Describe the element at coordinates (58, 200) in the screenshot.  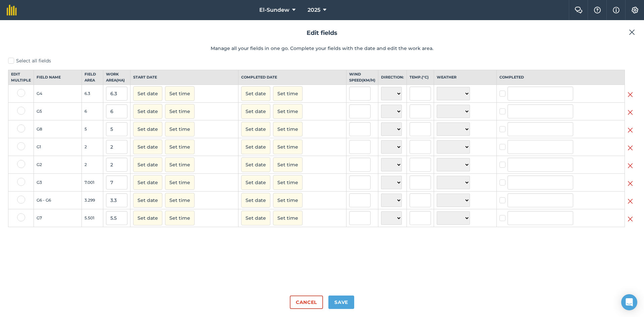
I see `td: G6 - G6` at that location.